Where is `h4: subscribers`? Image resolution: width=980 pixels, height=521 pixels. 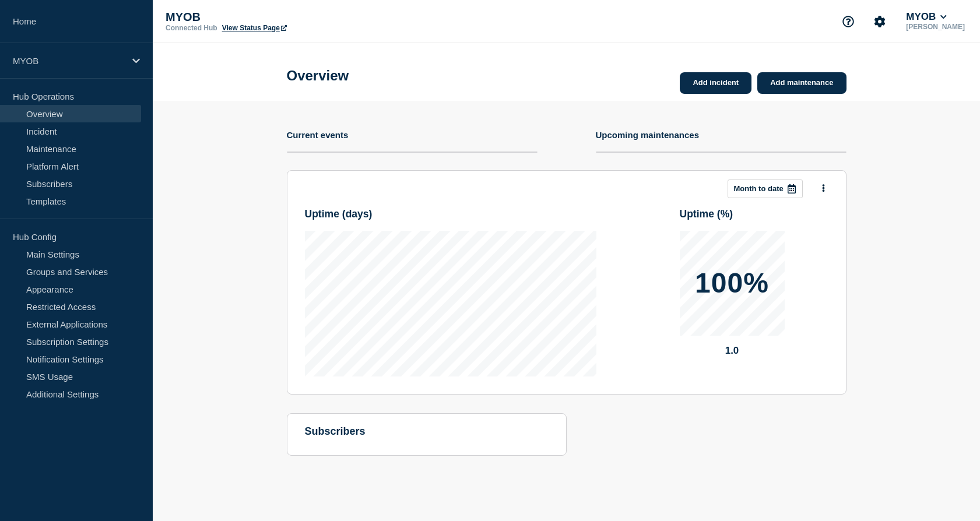
h4: subscribers is located at coordinates (427, 431).